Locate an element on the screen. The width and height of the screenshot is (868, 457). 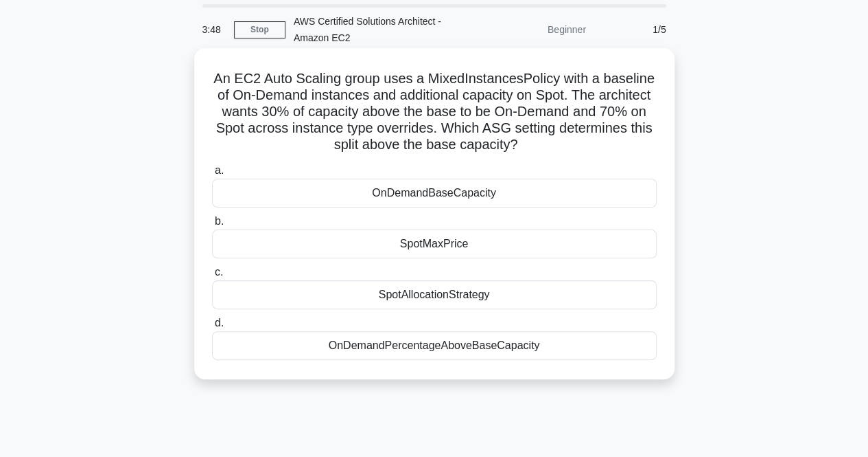
div: OnDemandBaseCapacity is located at coordinates (434, 193).